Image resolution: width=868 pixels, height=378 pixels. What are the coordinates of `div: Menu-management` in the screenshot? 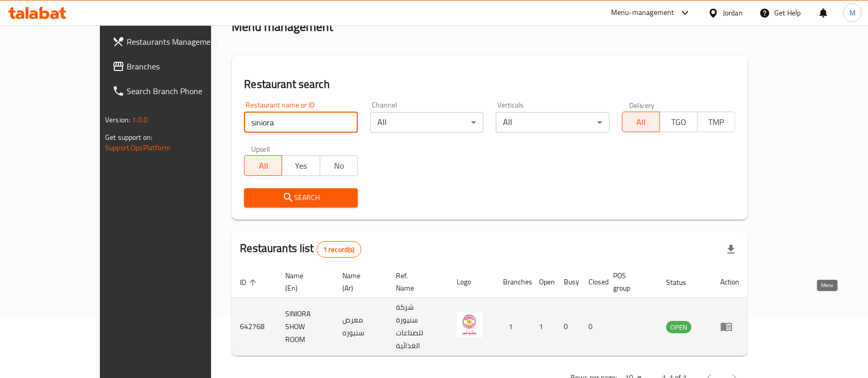 It's located at (642, 13).